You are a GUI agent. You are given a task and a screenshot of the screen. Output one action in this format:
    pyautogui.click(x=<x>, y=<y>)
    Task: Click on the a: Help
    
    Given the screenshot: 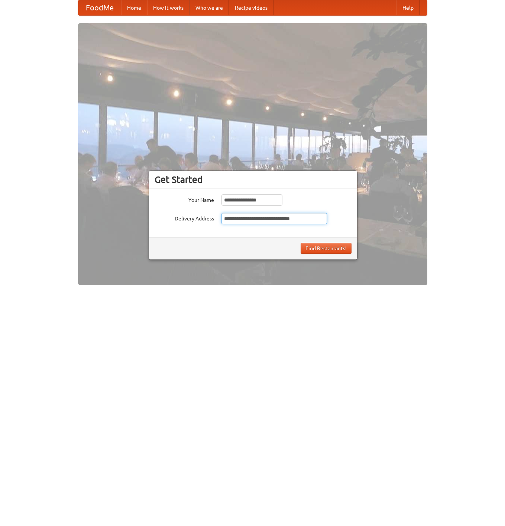 What is the action you would take?
    pyautogui.click(x=408, y=8)
    